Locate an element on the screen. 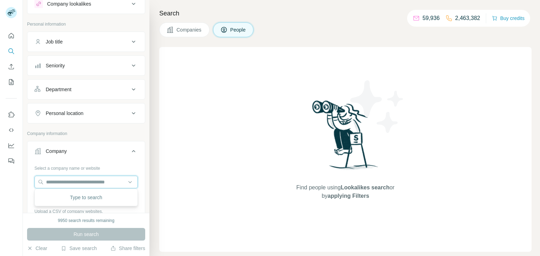 The image size is (540, 256). div: Seniority is located at coordinates (55, 66).